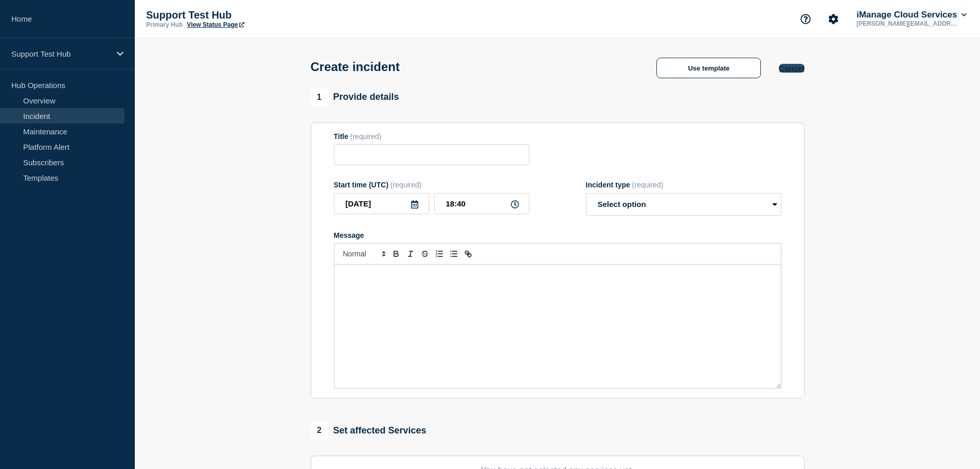 The height and width of the screenshot is (469, 980). I want to click on select: Incident type, so click(683, 204).